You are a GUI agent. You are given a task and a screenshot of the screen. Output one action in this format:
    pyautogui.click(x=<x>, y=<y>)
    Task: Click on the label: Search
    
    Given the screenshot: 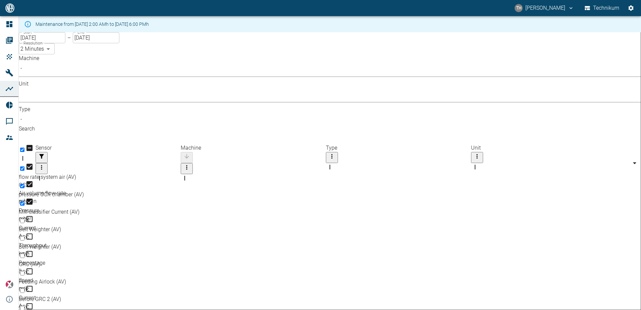 What is the action you would take?
    pyautogui.click(x=27, y=128)
    